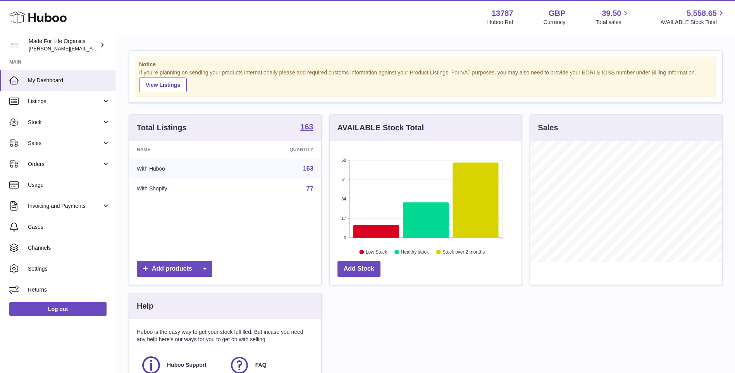 The width and height of the screenshot is (735, 373). Describe the element at coordinates (377, 252) in the screenshot. I see `text: Low Stock` at that location.